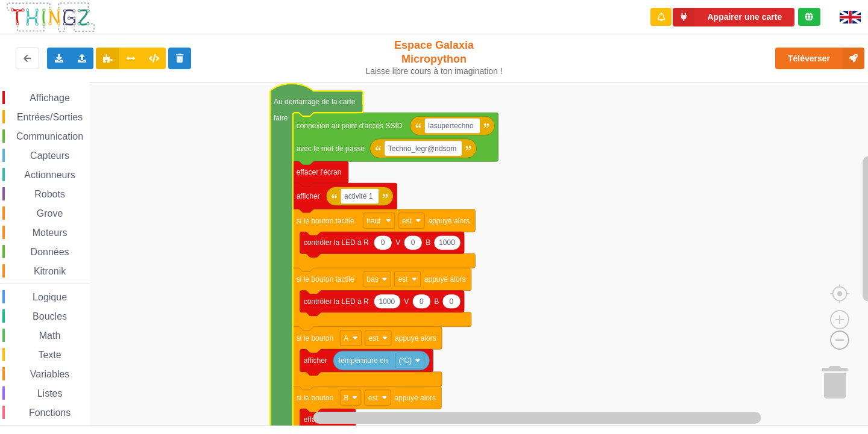  Describe the element at coordinates (319, 172) in the screenshot. I see `text: effacer l'écran` at that location.